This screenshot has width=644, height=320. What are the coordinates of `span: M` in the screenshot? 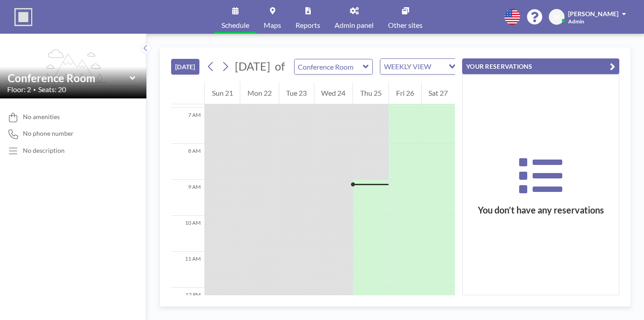 It's located at (557, 17).